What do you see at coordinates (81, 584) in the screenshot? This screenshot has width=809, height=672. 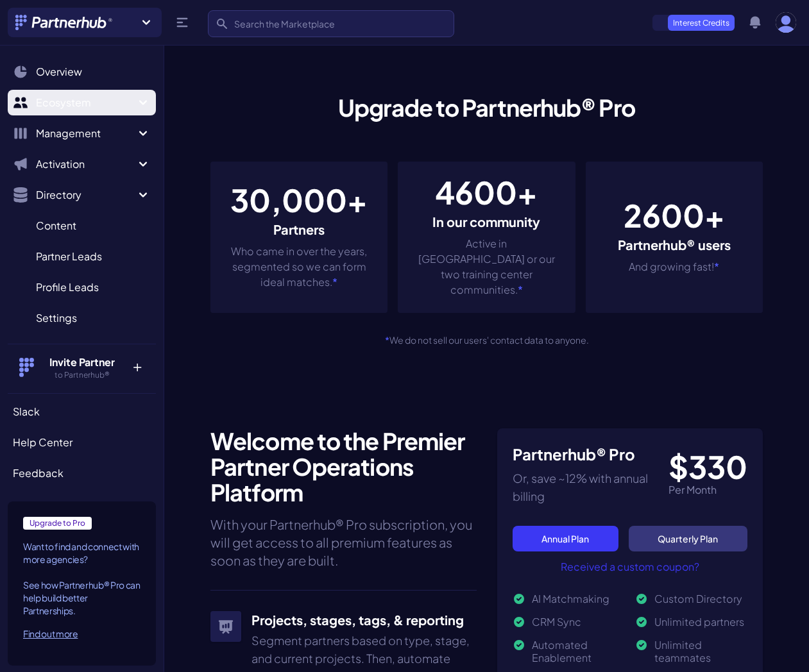 I see `a: Upgrade to Pro Want to find and connect with more agencies?See how Partnerhub® Pro can help build...` at bounding box center [81, 584].